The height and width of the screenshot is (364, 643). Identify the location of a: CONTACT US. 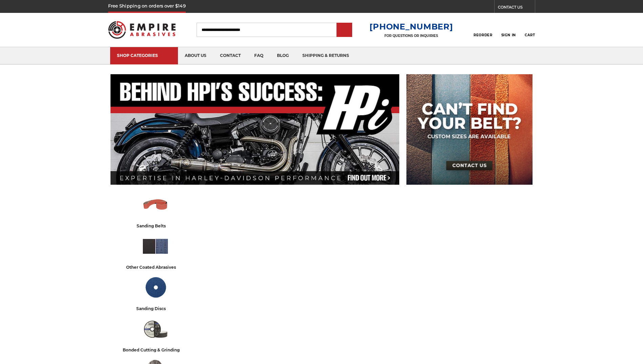
(516, 8).